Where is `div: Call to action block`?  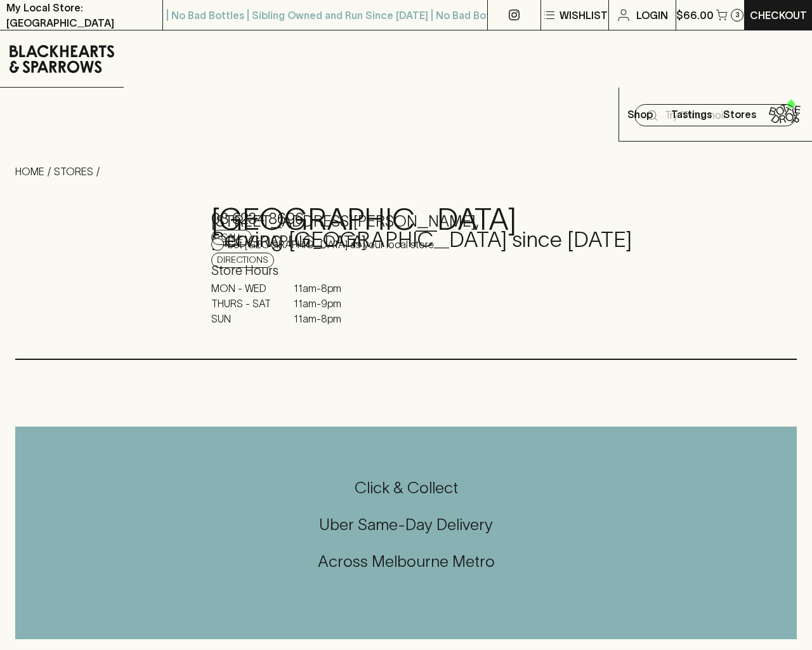 div: Call to action block is located at coordinates (406, 533).